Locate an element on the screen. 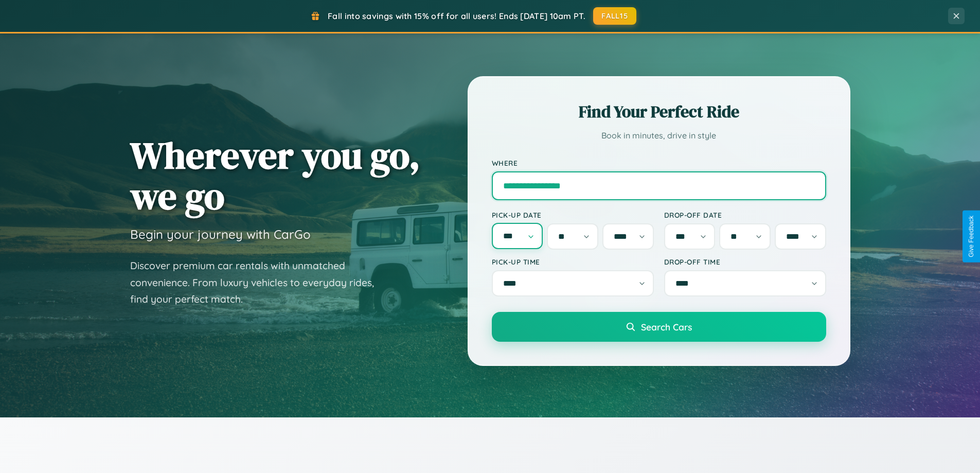 This screenshot has width=980, height=473. span: Search Cars is located at coordinates (667, 326).